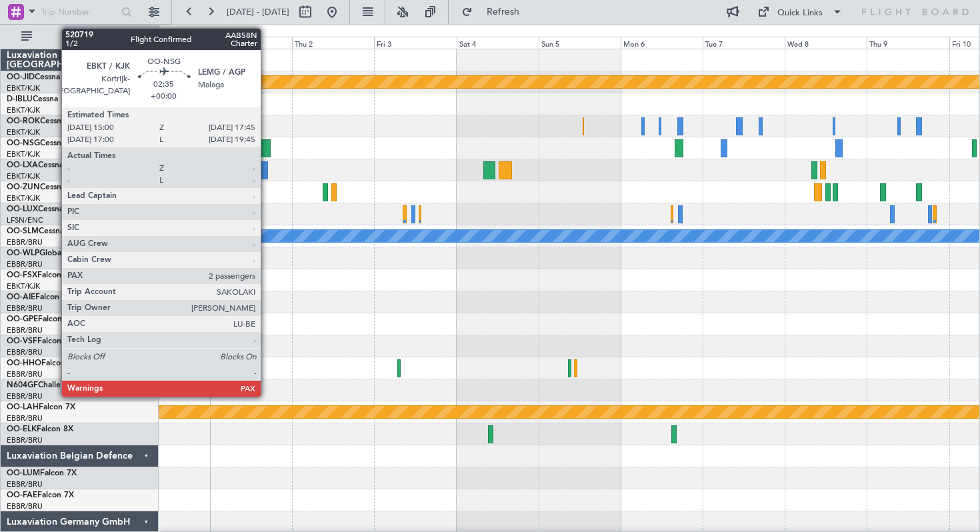 The image size is (980, 532). I want to click on a: OO-VSFFalcon 8X, so click(40, 342).